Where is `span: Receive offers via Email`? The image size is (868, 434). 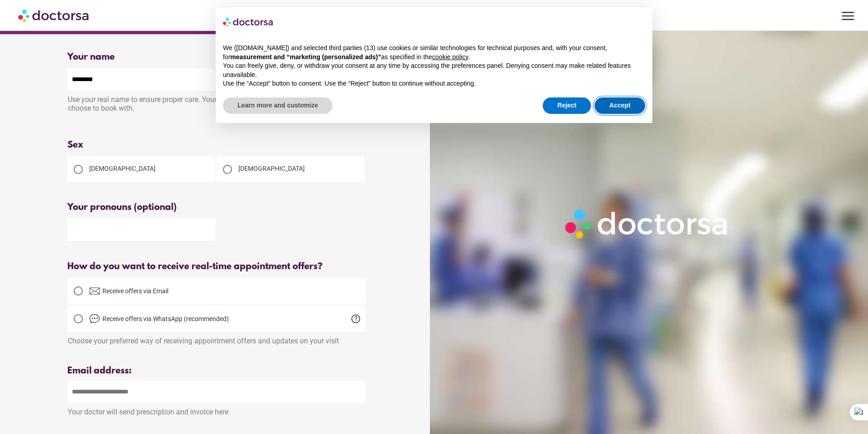 span: Receive offers via Email is located at coordinates (135, 291).